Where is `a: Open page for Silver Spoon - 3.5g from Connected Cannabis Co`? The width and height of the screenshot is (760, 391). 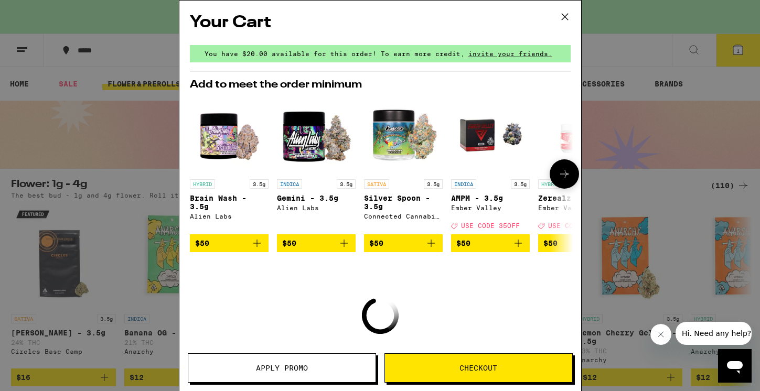
a: Open page for Silver Spoon - 3.5g from Connected Cannabis Co is located at coordinates (403, 165).